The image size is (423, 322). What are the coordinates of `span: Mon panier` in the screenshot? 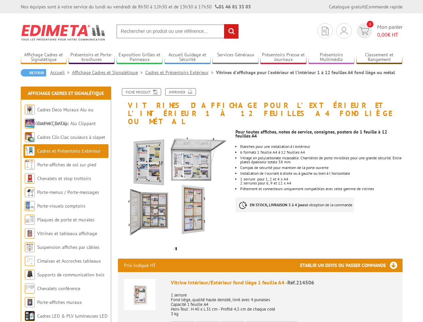 It's located at (390, 31).